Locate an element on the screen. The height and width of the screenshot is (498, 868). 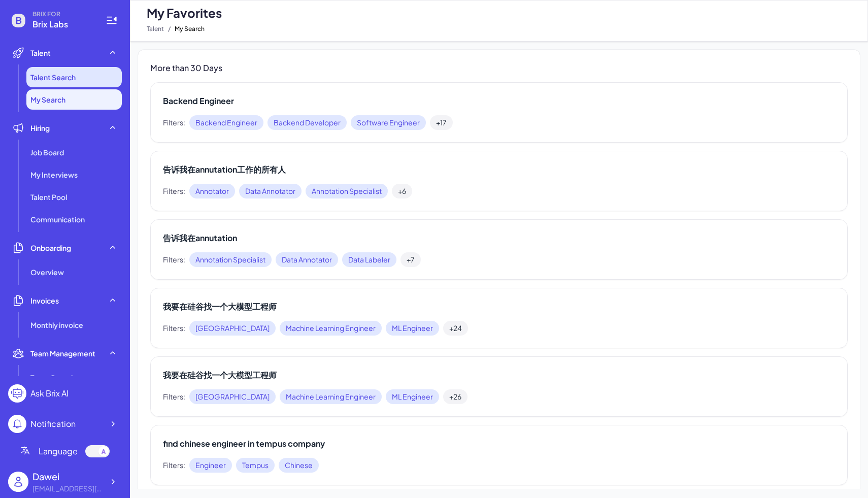
span: +7 is located at coordinates (411, 260).